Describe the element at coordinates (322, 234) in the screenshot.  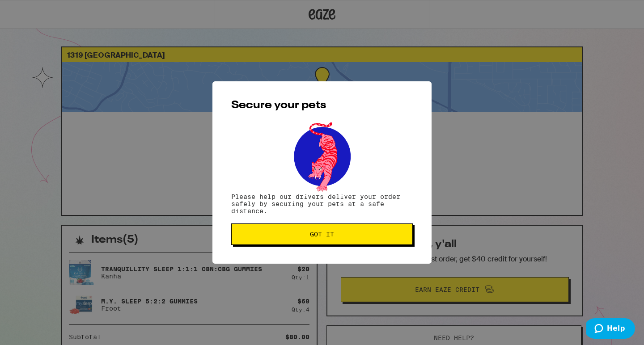
I see `span: Got it` at that location.